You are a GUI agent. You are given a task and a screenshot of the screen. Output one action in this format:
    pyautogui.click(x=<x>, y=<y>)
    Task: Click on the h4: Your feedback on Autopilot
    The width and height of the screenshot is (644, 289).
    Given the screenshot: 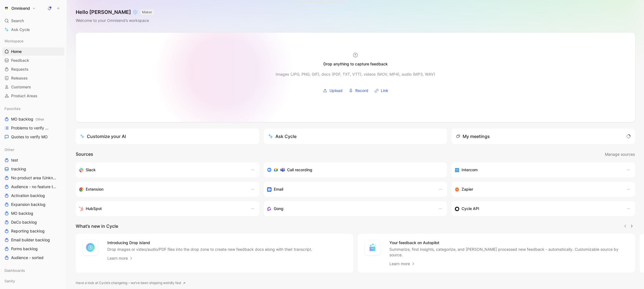 What is the action you would take?
    pyautogui.click(x=509, y=243)
    